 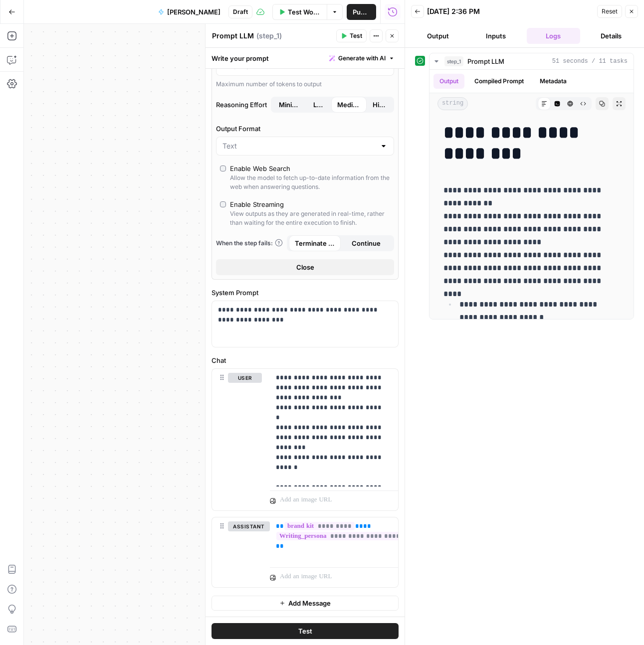 What do you see at coordinates (319, 105) in the screenshot?
I see `span: Low` at bounding box center [319, 105].